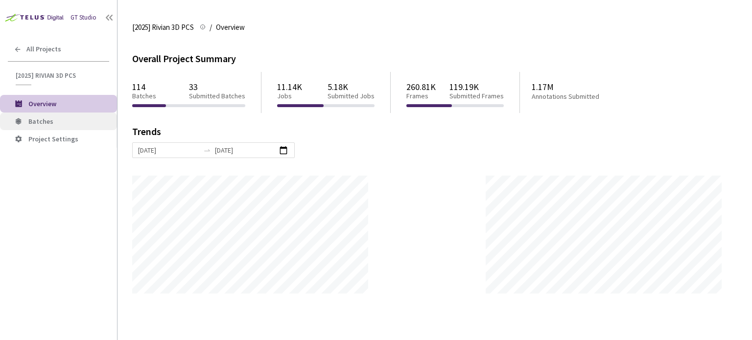  Describe the element at coordinates (477, 96) in the screenshot. I see `p: Submitted Frames` at that location.